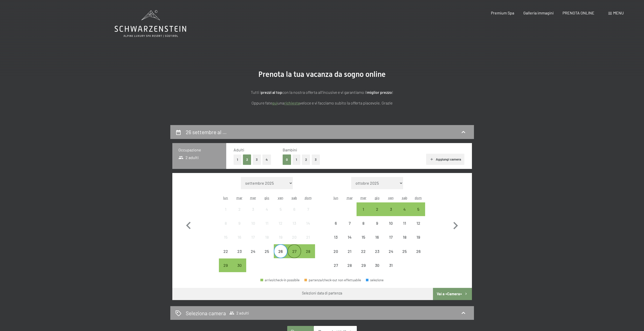 The width and height of the screenshot is (644, 331). Describe the element at coordinates (309, 197) in the screenshot. I see `abbr: domenica` at that location.